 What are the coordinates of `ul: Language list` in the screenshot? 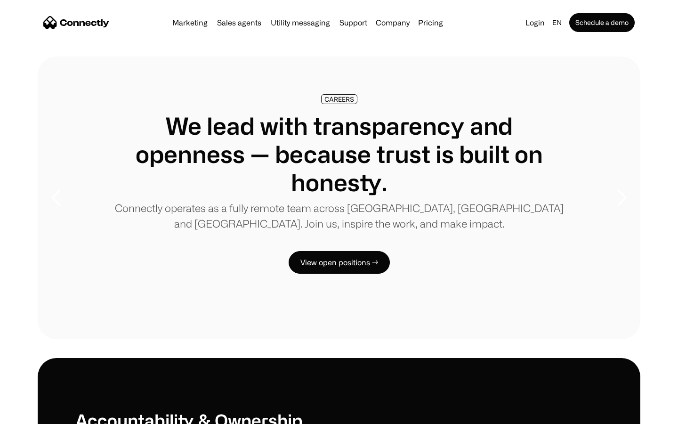 It's located at (38, 414).